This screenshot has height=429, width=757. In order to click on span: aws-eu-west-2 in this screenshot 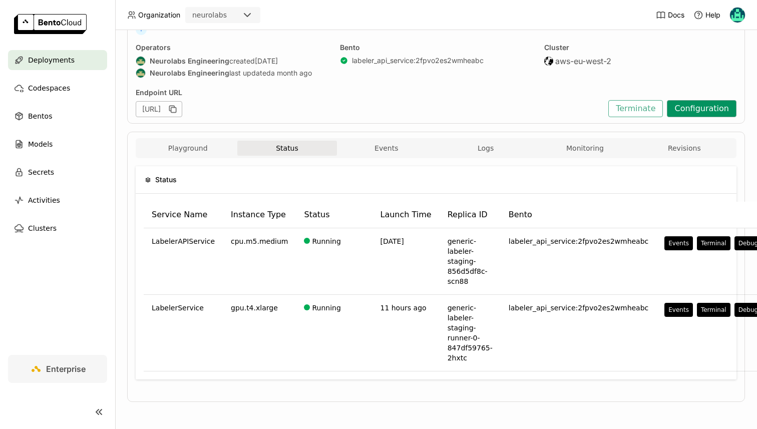, I will do `click(583, 61)`.